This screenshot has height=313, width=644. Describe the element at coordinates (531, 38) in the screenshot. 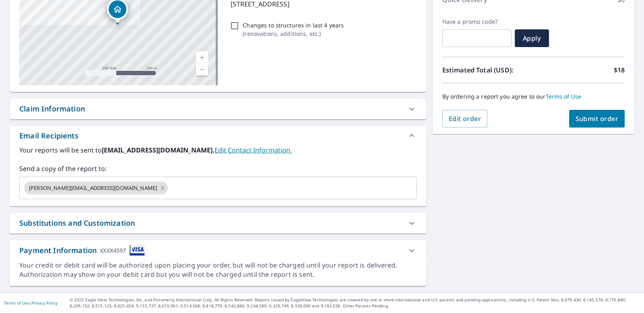

I see `button: Apply` at that location.